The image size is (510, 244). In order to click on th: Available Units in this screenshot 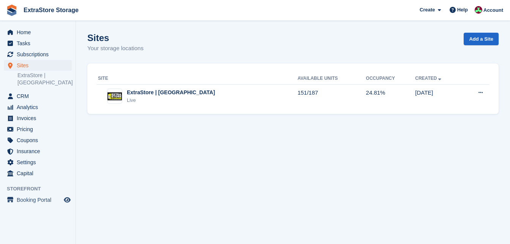, I will do `click(332, 79)`.